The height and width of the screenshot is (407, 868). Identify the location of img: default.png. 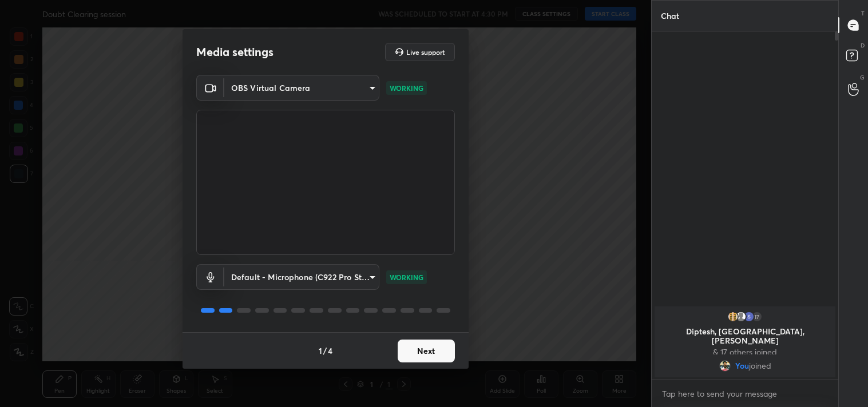
(741, 317).